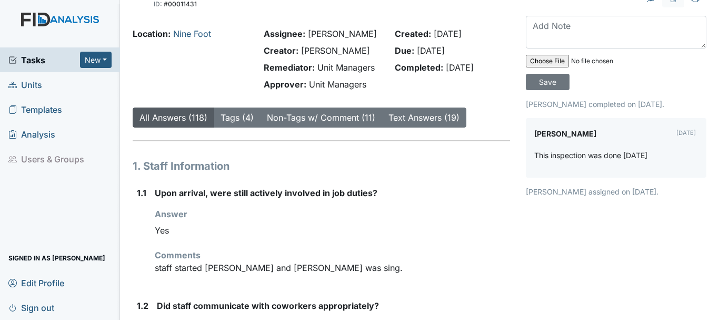 This screenshot has height=320, width=719. Describe the element at coordinates (289, 67) in the screenshot. I see `strong: Remediator:` at that location.